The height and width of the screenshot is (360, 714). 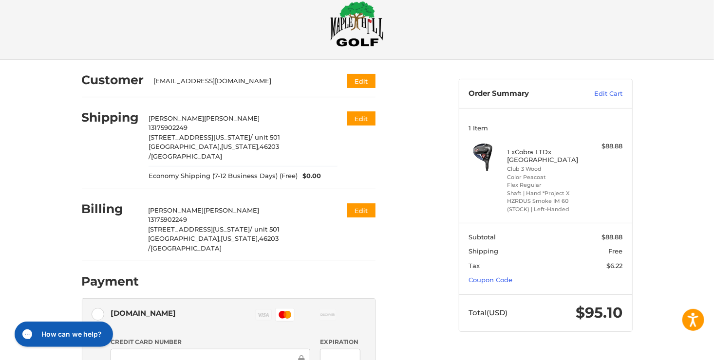 What do you see at coordinates (615, 251) in the screenshot?
I see `span: Free` at bounding box center [615, 251].